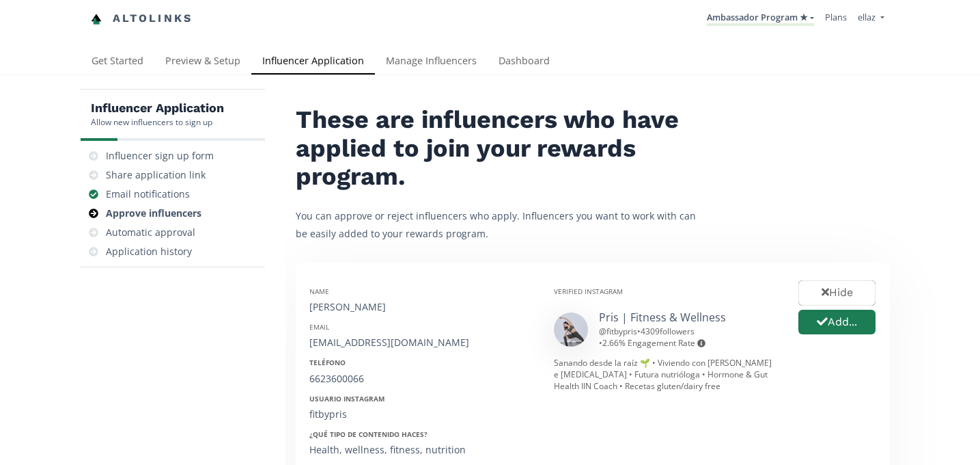 The width and height of the screenshot is (980, 465). What do you see at coordinates (422, 327) in the screenshot?
I see `div: Email` at bounding box center [422, 327].